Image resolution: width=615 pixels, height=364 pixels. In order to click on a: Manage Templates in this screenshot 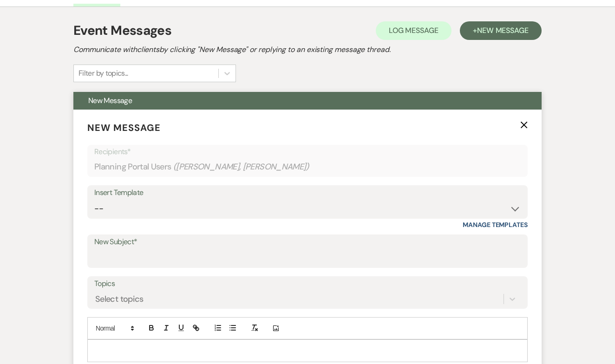, I will do `click(495, 225)`.